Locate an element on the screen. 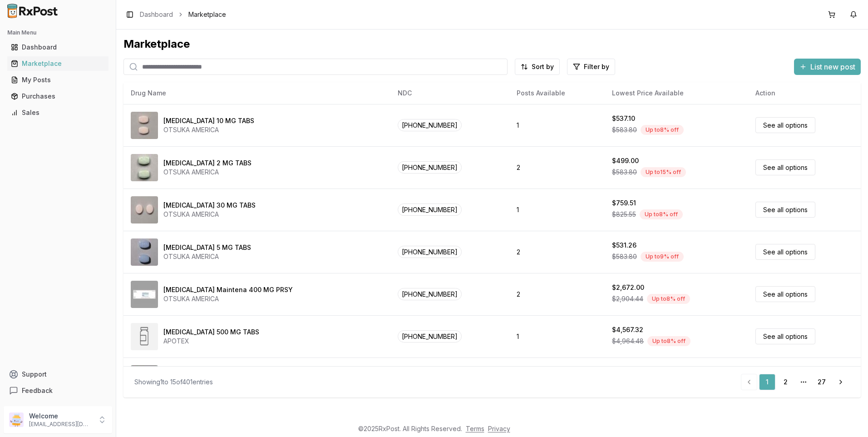 The height and width of the screenshot is (437, 868). a: Privacy is located at coordinates (499, 428).